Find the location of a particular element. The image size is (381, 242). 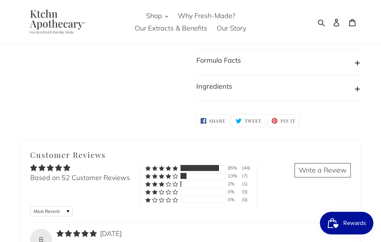

h2: Customer Reviews is located at coordinates (190, 155).